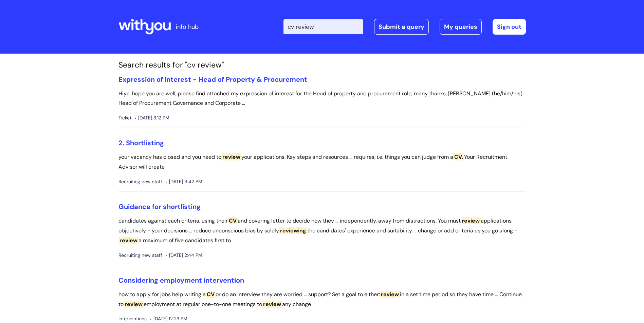  What do you see at coordinates (322, 99) in the screenshot?
I see `p: Hiya, hope you are well, please find attached my expression of interest for the Head of property ...` at bounding box center [322, 99].